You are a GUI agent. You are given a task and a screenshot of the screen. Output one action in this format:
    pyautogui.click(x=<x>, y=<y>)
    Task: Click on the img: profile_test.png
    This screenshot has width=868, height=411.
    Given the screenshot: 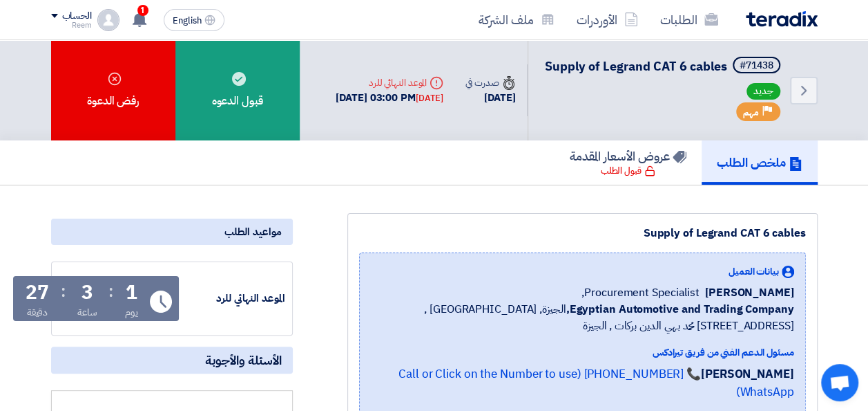 What is the action you would take?
    pyautogui.click(x=109, y=20)
    